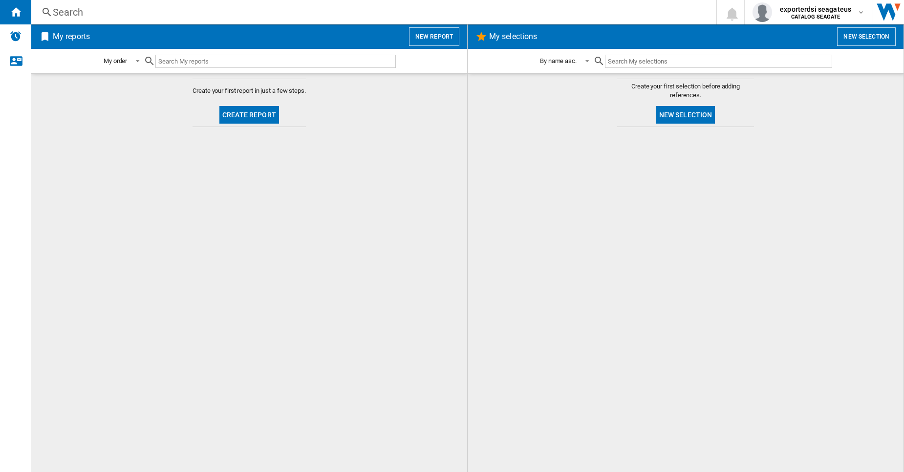  I want to click on img: profile.jpg, so click(762, 12).